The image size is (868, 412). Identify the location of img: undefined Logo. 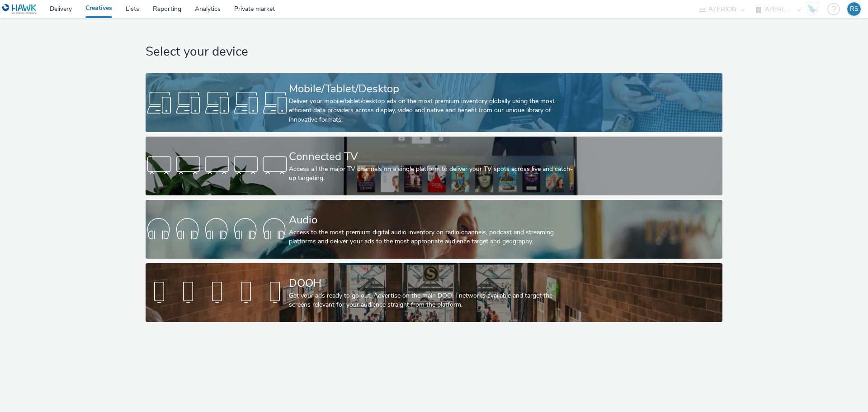
(19, 9).